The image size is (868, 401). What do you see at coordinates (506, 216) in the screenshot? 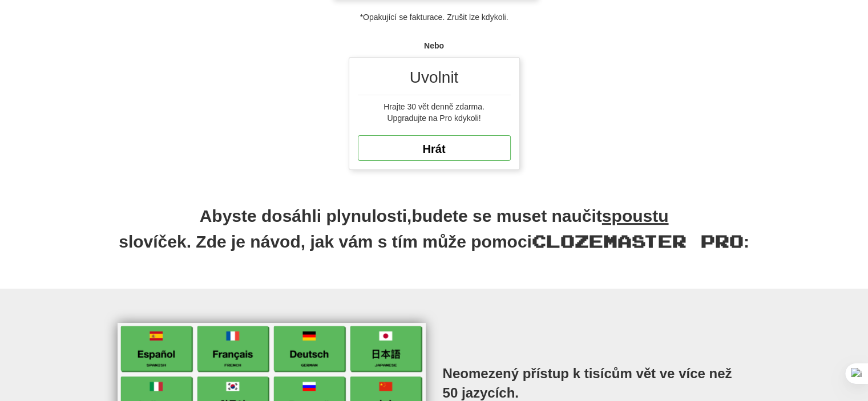
I see `font: budete se muset naučit` at bounding box center [506, 216].